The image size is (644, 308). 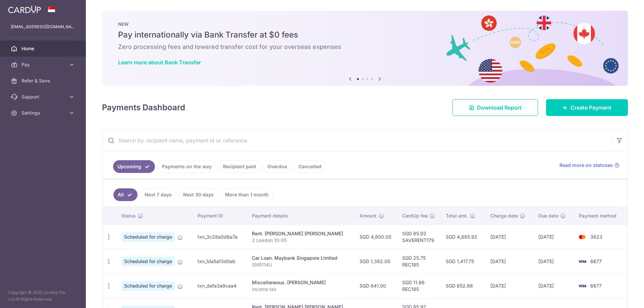 I want to click on span: Download Report, so click(x=499, y=108).